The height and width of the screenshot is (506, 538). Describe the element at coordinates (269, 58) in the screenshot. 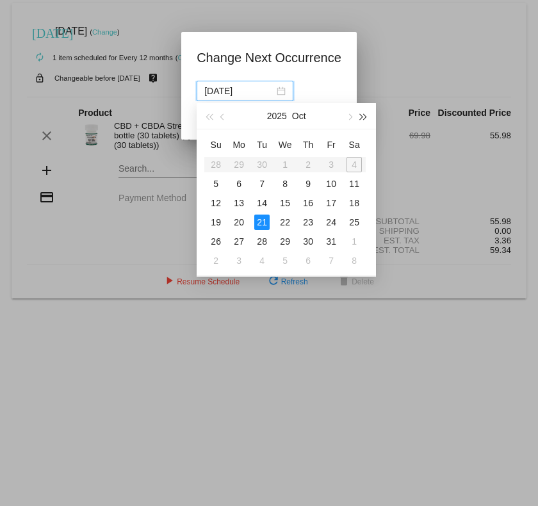

I see `h1: Change Next Occurrence` at that location.